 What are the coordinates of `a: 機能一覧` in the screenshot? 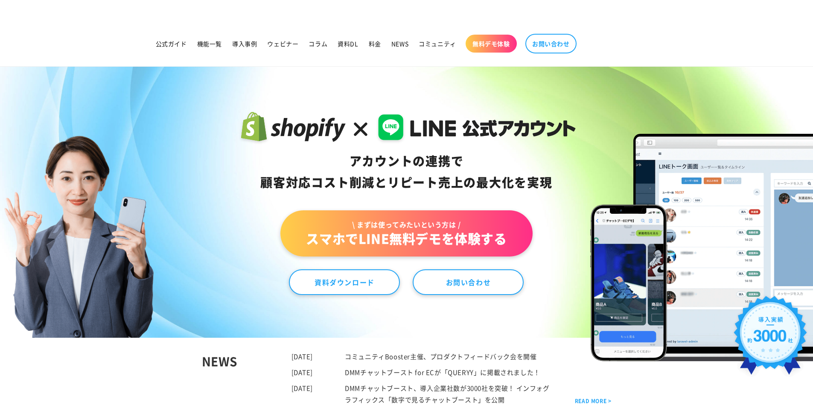 It's located at (210, 44).